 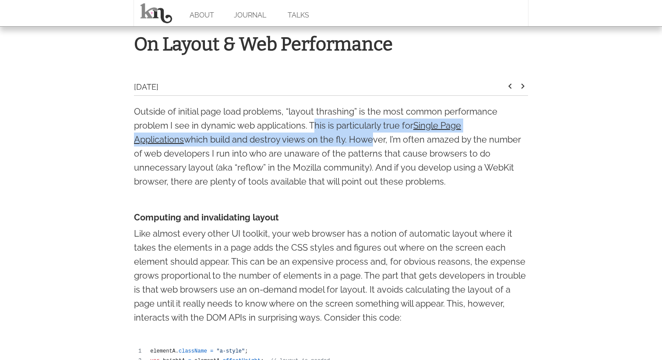 What do you see at coordinates (331, 147) in the screenshot?
I see `p: Outside of initial page load problems, “layout thrashing” is the most common performance problem ...` at bounding box center [331, 147].